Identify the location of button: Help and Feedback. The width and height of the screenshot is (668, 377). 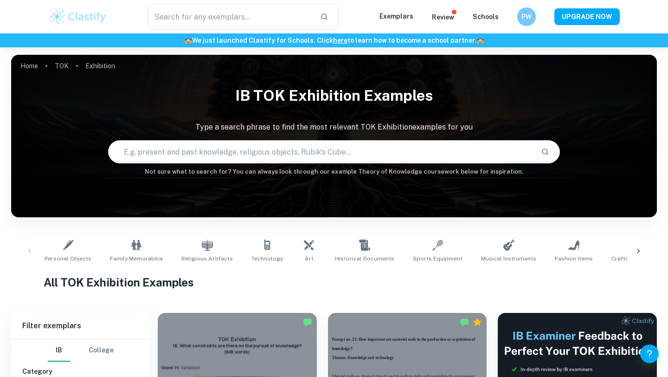
(649, 353).